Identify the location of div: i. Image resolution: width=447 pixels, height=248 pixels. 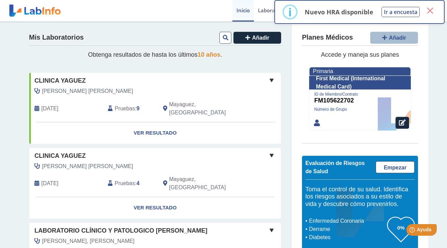
(290, 12).